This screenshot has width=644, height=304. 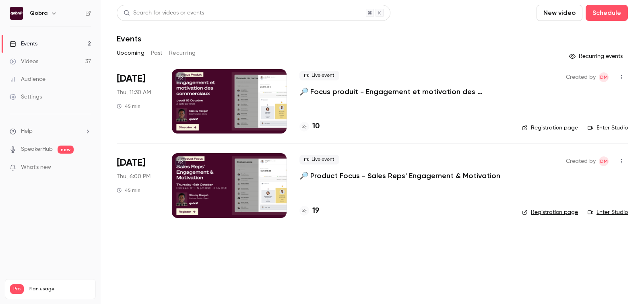 What do you see at coordinates (182, 53) in the screenshot?
I see `button: Recurring` at bounding box center [182, 53].